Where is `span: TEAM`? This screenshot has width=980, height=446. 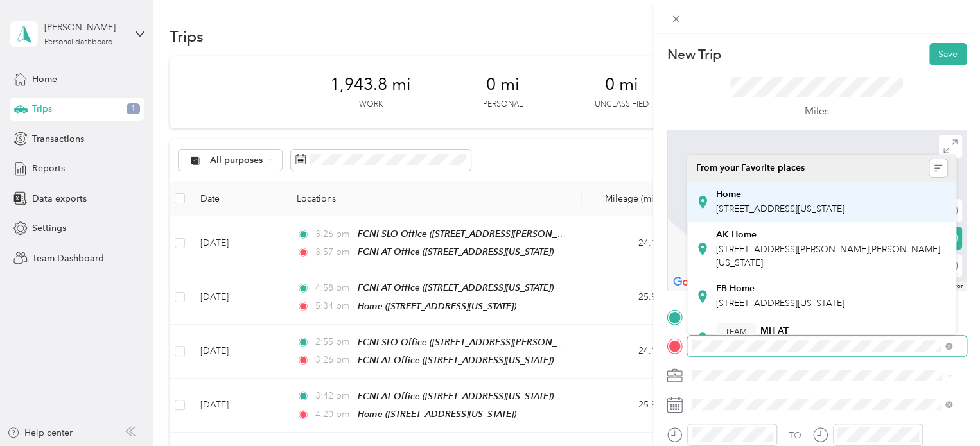 span: TEAM is located at coordinates (736, 331).